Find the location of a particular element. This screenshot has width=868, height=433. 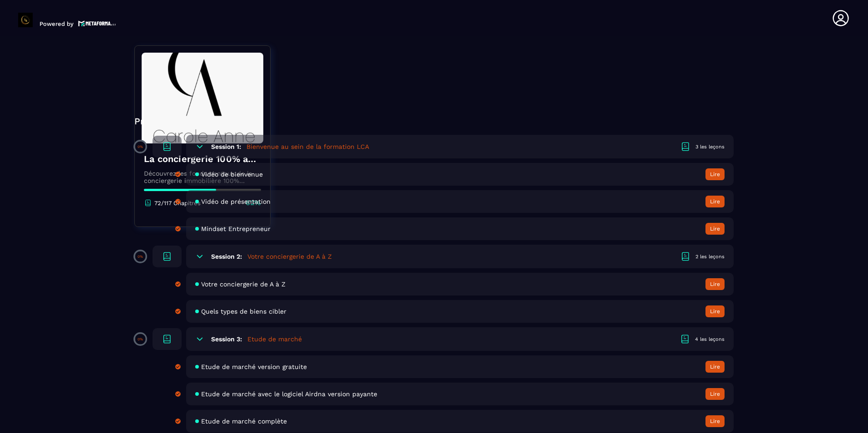

img: logo-branding is located at coordinates (26, 20).